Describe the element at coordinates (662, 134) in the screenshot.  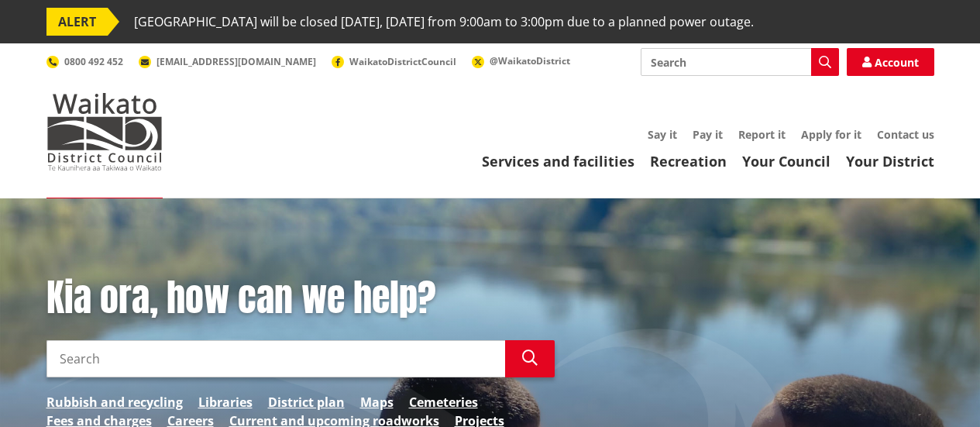
I see `a: Say it` at that location.